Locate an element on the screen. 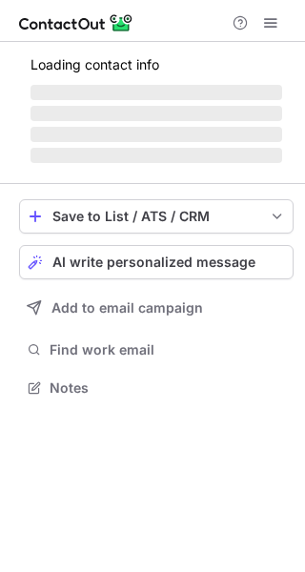 The width and height of the screenshot is (305, 572). span: Add to email campaign is located at coordinates (127, 308).